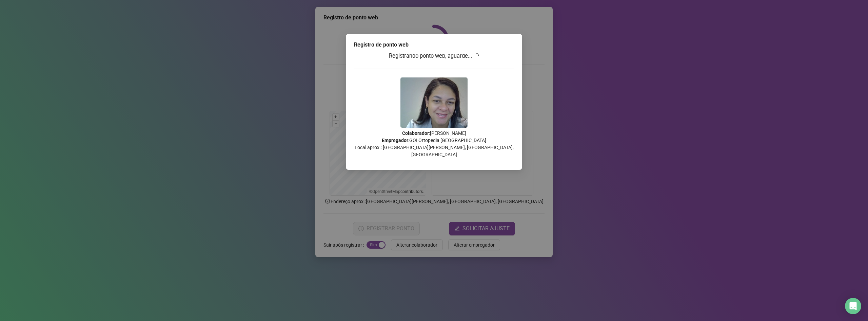  Describe the element at coordinates (434, 102) in the screenshot. I see `img: Z` at that location.